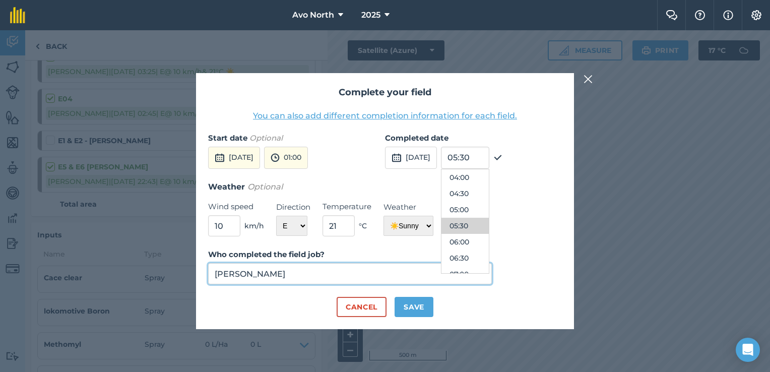 The height and width of the screenshot is (372, 770). I want to click on strong: Start date, so click(228, 138).